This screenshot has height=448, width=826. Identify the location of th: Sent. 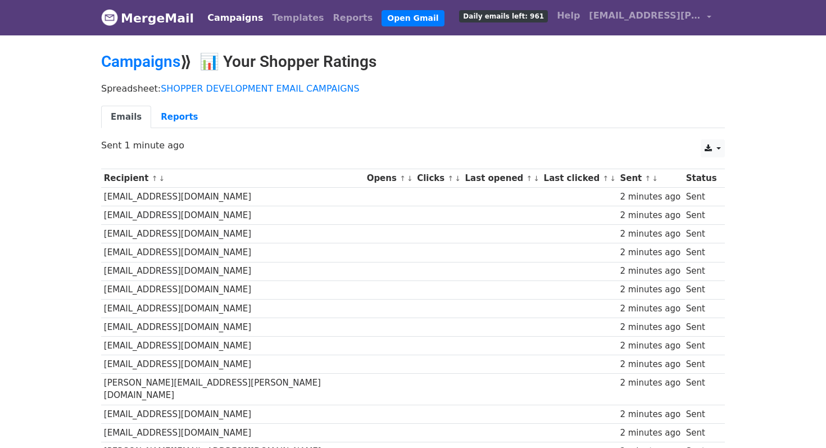
(650, 178).